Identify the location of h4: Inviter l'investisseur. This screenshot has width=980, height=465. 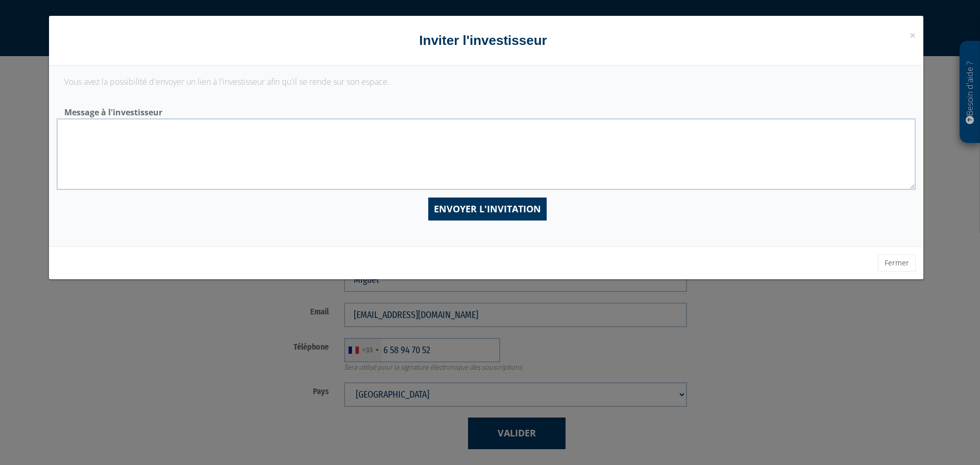
(486, 40).